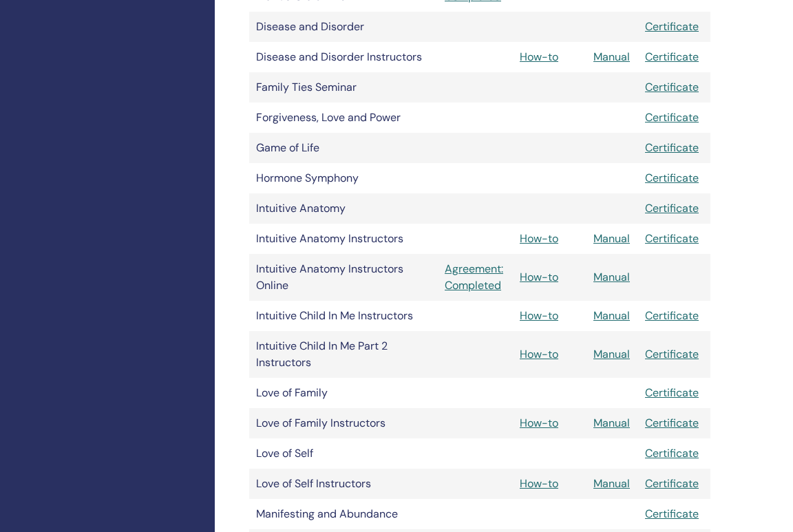  I want to click on td: Intuitive Anatomy, so click(344, 208).